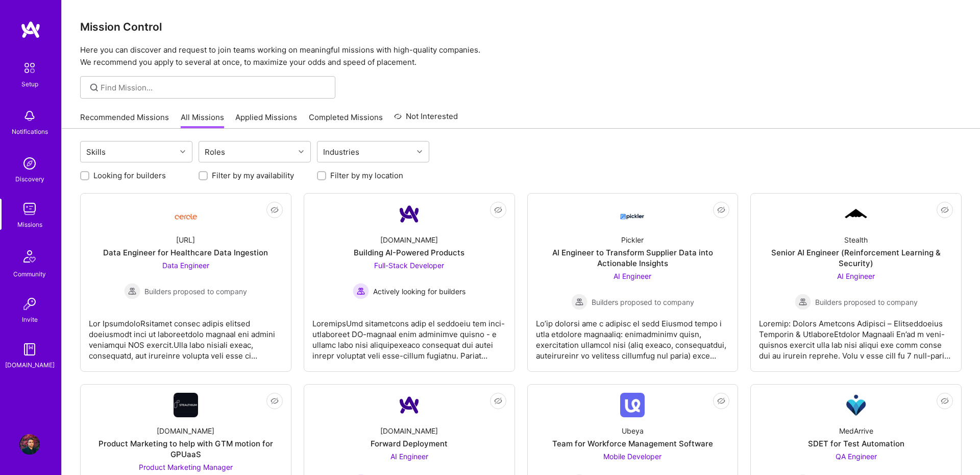  What do you see at coordinates (185, 252) in the screenshot?
I see `div: Data Engineer for Healthcare Data Ingestion` at bounding box center [185, 252].